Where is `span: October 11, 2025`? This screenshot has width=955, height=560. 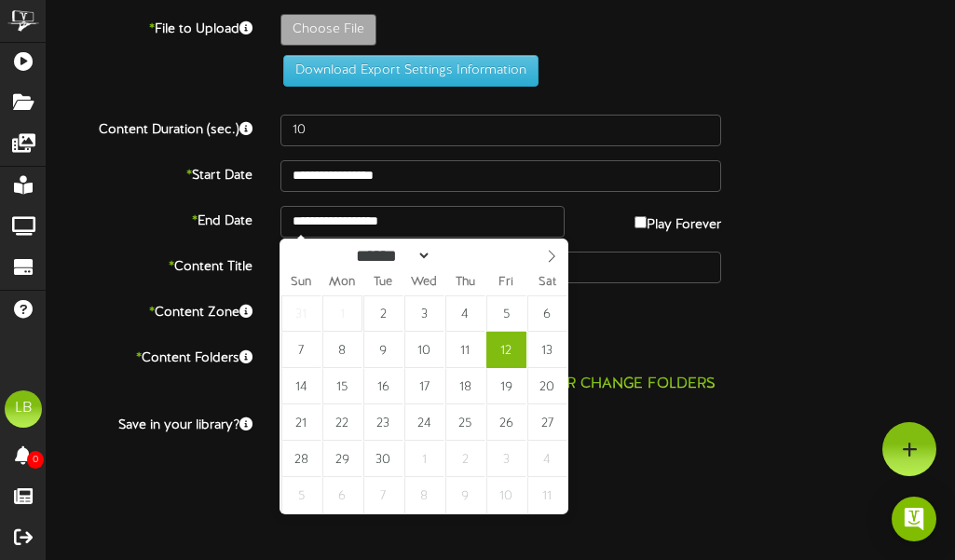 span: October 11, 2025 is located at coordinates (547, 494).